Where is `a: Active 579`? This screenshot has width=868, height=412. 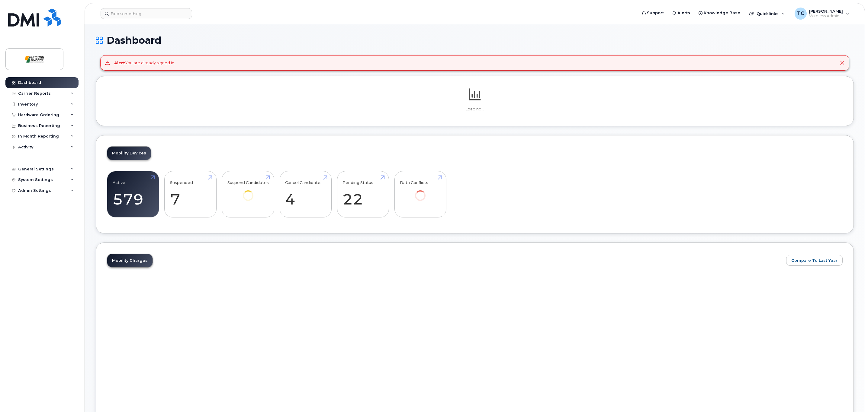
a: Active 579 is located at coordinates (133, 194).